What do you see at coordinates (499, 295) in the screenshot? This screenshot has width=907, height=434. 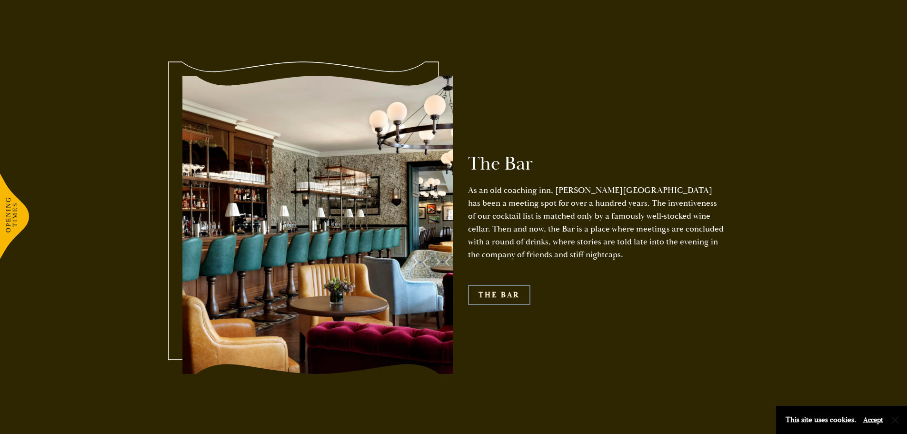 I see `a: The Bar` at bounding box center [499, 295].